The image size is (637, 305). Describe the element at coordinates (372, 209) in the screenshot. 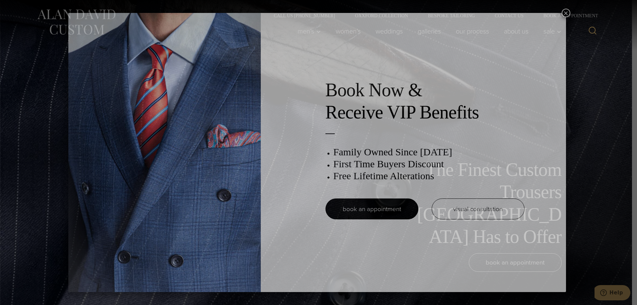

I see `a: book an appointment` at that location.